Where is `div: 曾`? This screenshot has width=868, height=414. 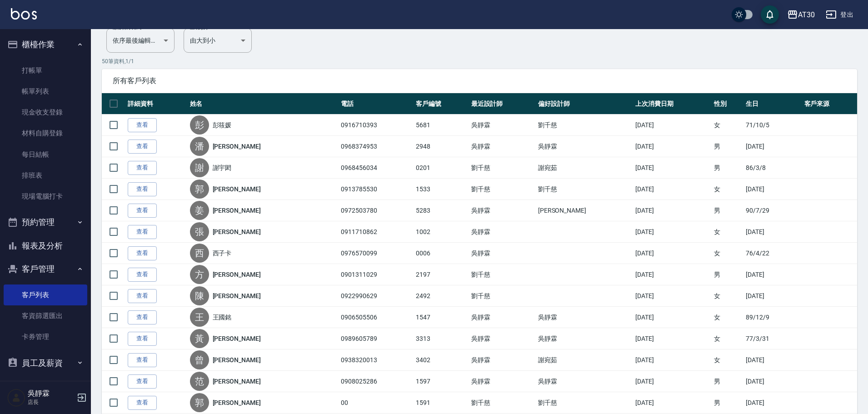 div: 曾 is located at coordinates (200, 360).